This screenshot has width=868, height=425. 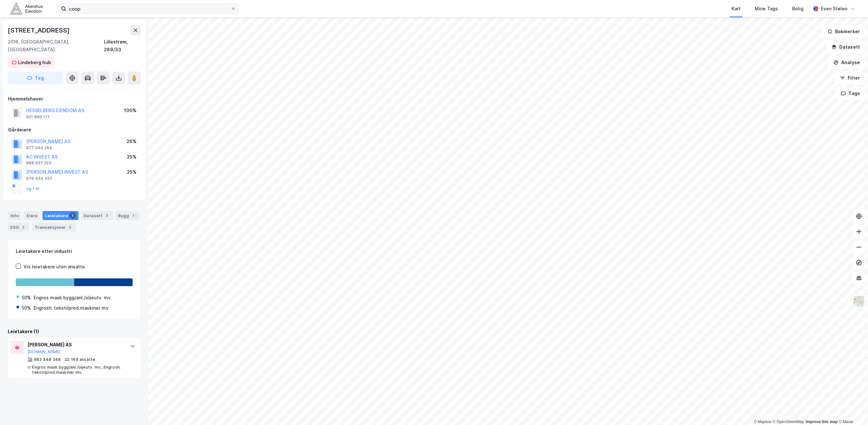 What do you see at coordinates (74, 332) in the screenshot?
I see `div: Leietakere (1)` at bounding box center [74, 332].